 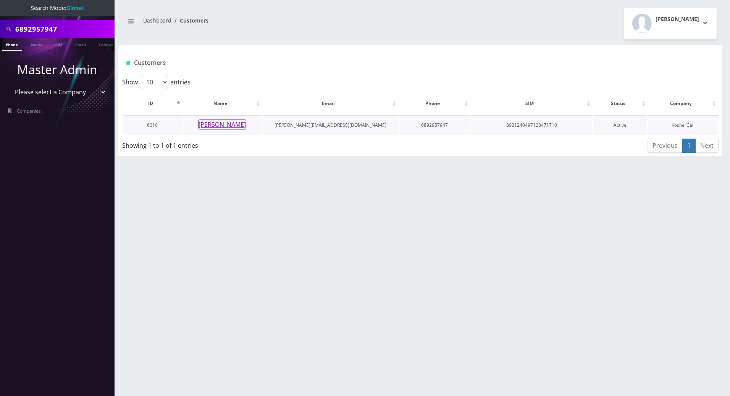 What do you see at coordinates (665, 146) in the screenshot?
I see `a: Previous` at bounding box center [665, 146].